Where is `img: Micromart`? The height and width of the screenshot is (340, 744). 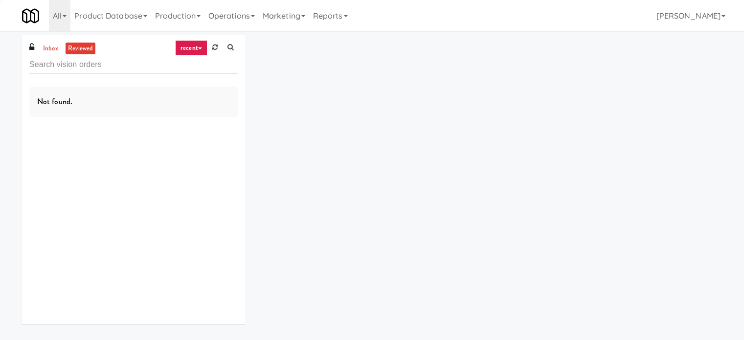
img: Micromart is located at coordinates (30, 16).